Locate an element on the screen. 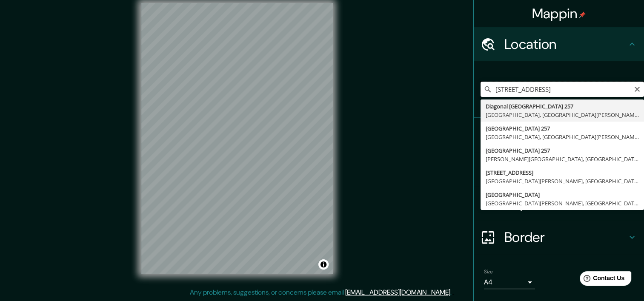 The width and height of the screenshot is (644, 301). div: A4 is located at coordinates (509, 283).